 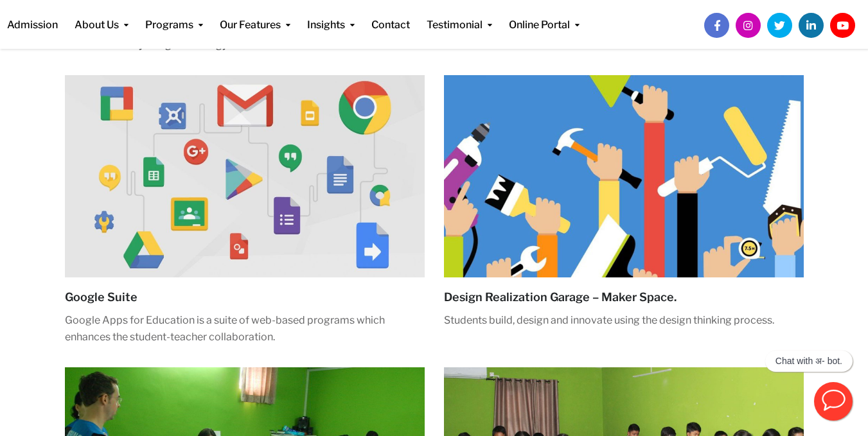 I want to click on p: Google Apps for Education is a suite of web-based programs which enhances the student-teacher col..., so click(x=245, y=328).